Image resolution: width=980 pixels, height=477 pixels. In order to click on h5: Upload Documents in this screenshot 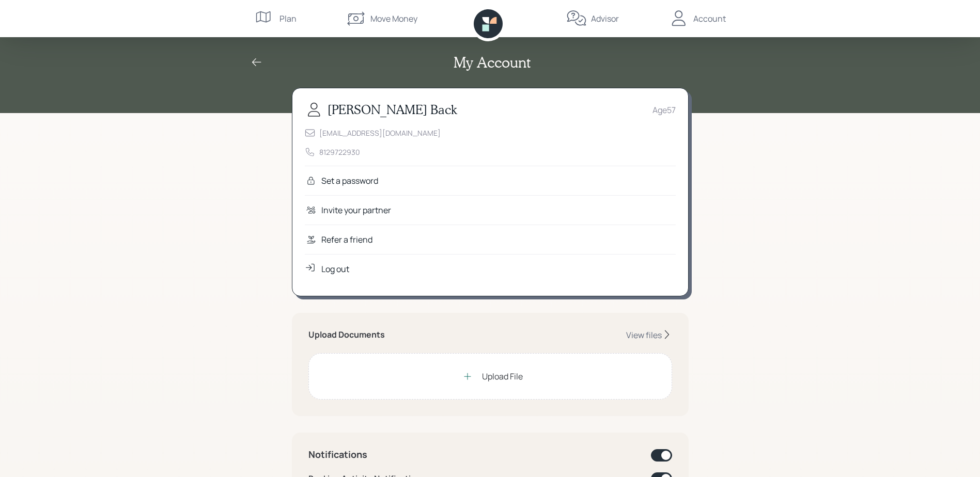, I will do `click(347, 335)`.